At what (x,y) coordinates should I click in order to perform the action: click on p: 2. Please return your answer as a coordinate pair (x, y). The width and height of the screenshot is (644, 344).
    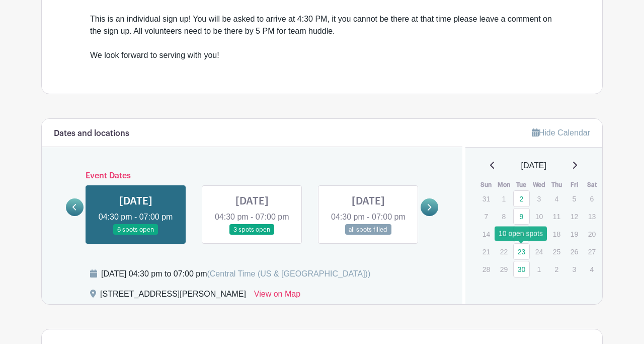
    Looking at the image, I should click on (556, 269).